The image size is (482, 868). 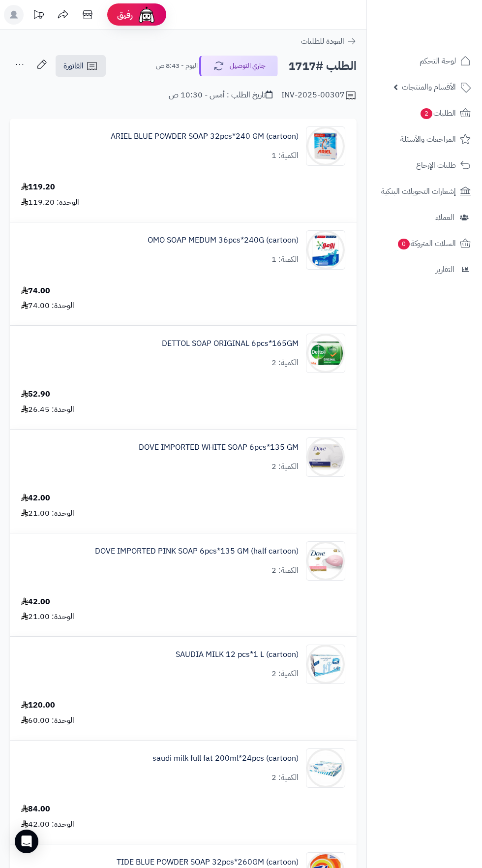 What do you see at coordinates (425, 217) in the screenshot?
I see `a: العملاء` at bounding box center [425, 217].